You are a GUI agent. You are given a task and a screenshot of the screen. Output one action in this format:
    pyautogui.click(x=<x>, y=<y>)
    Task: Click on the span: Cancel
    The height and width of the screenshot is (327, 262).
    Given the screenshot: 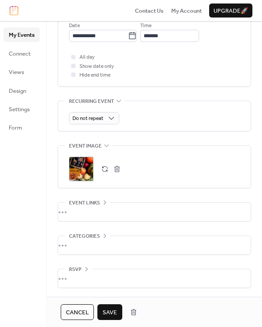 What is the action you would take?
    pyautogui.click(x=77, y=312)
    